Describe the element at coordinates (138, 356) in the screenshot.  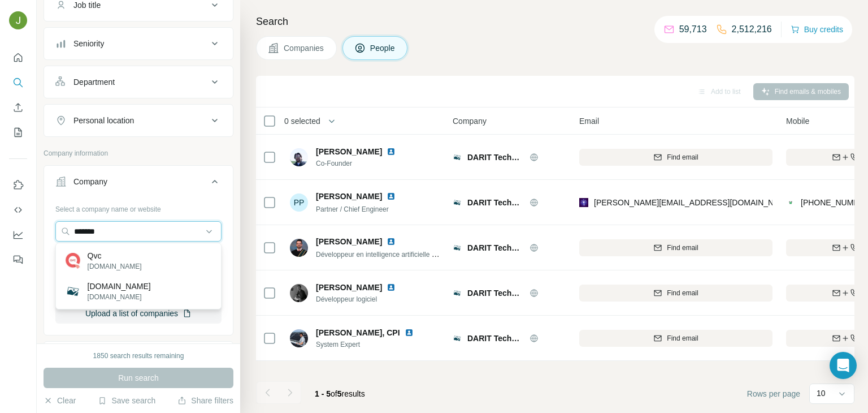
I see `div: 1850 search results remaining` at that location.